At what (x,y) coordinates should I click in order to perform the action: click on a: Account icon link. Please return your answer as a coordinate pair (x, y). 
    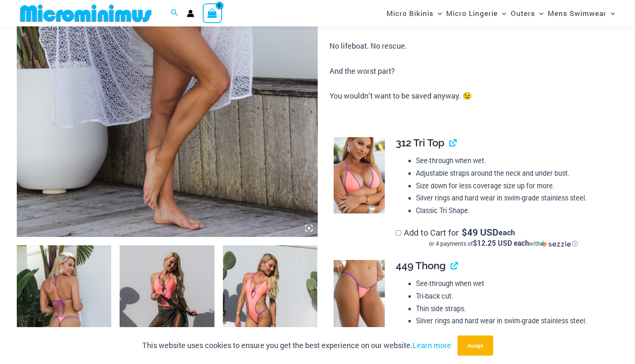
    Looking at the image, I should click on (190, 13).